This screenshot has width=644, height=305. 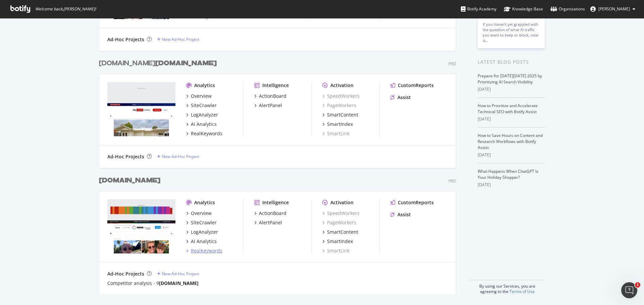 I want to click on div: Latest Blog Posts, so click(x=511, y=62).